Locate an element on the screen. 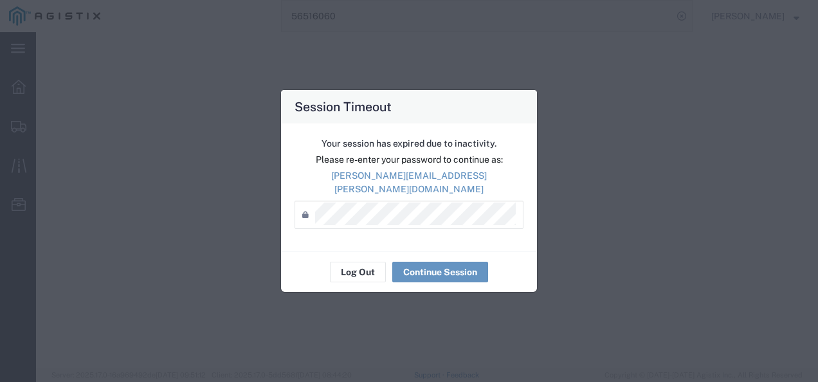 This screenshot has height=382, width=818. p: Your session has expired due to inactivity. is located at coordinates (409, 143).